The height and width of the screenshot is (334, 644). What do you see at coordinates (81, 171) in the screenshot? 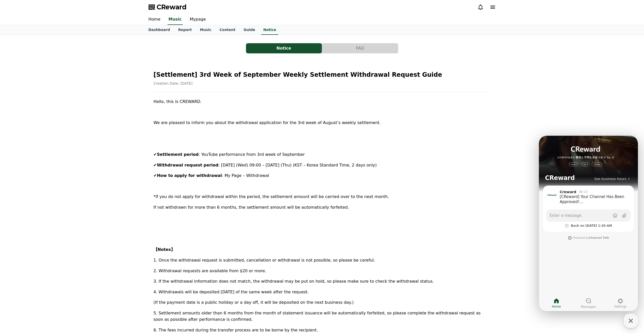
I see `span: Settings` at bounding box center [81, 171].